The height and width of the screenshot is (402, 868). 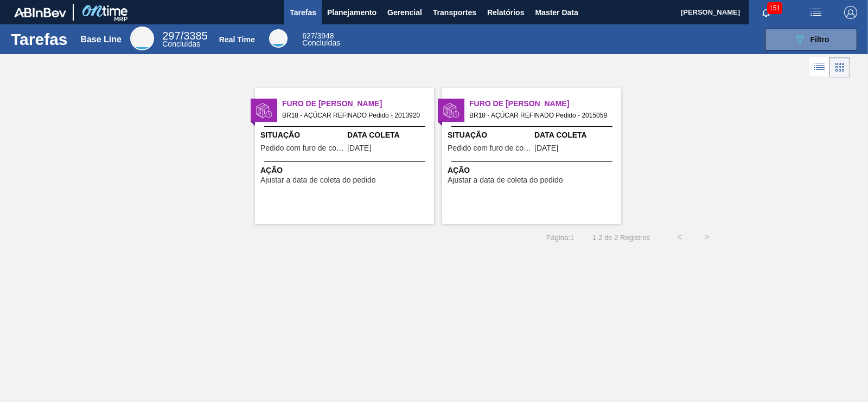 I want to click on span: Planejamento, so click(x=352, y=13).